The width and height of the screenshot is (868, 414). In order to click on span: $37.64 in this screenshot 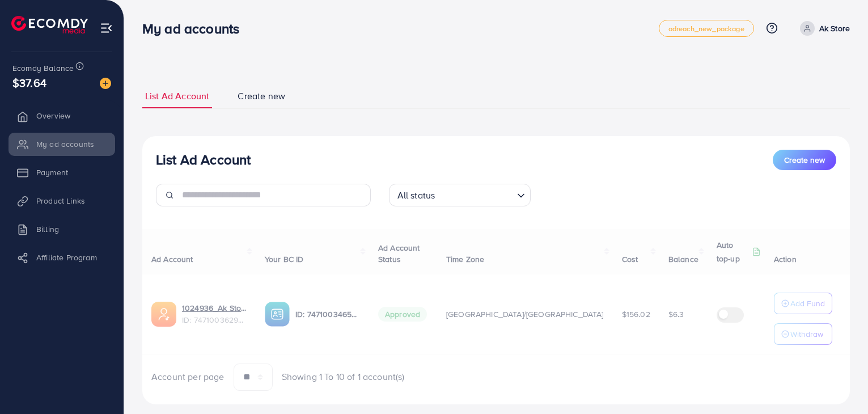, I will do `click(29, 82)`.